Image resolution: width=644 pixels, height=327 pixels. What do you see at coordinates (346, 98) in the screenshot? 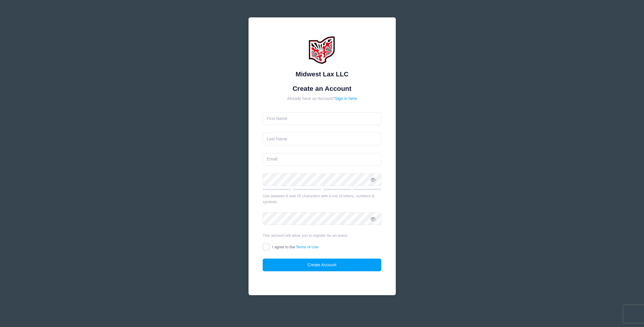
I see `a: Sign in here` at bounding box center [346, 98].